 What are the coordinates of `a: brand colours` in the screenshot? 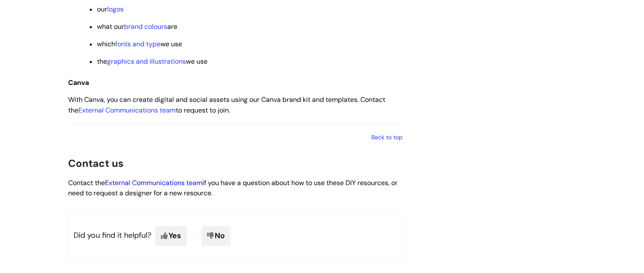 It's located at (146, 26).